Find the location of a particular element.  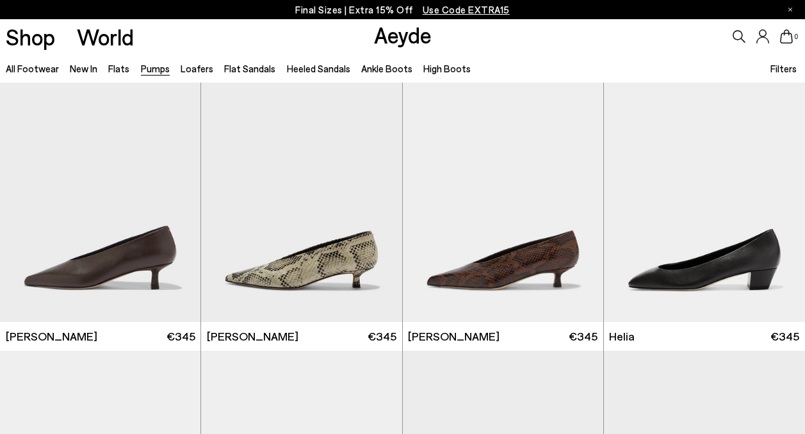

a: All Footwear is located at coordinates (32, 68).